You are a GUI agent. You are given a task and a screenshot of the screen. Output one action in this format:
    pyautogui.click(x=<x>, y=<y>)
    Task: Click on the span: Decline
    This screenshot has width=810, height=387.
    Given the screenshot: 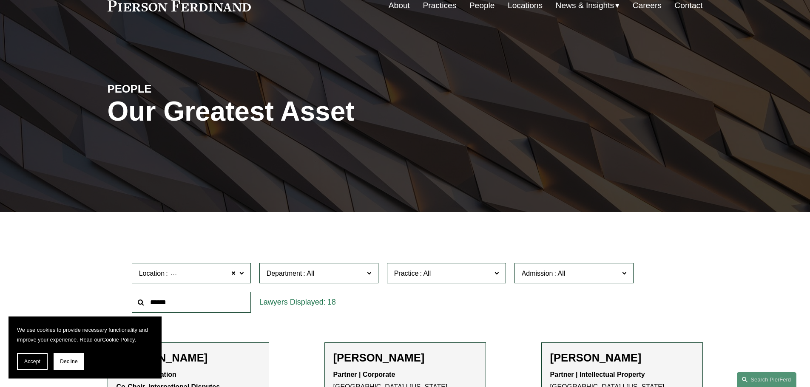 What is the action you would take?
    pyautogui.click(x=69, y=362)
    